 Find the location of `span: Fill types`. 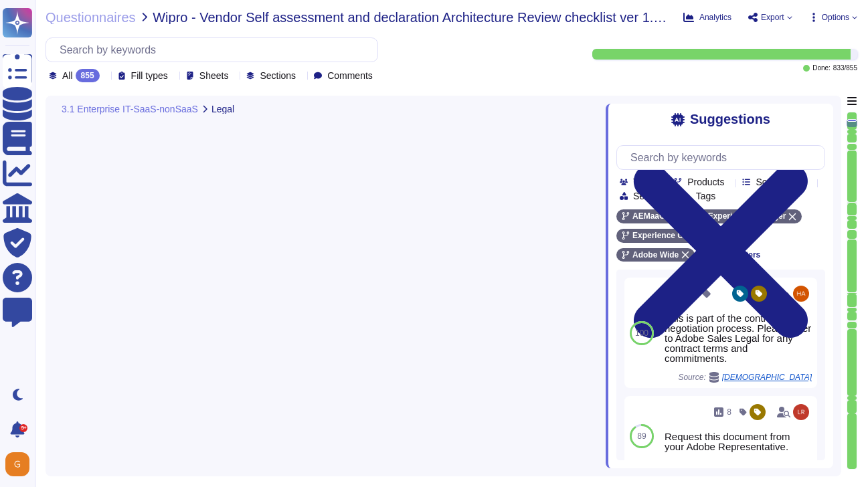

span: Fill types is located at coordinates (149, 76).